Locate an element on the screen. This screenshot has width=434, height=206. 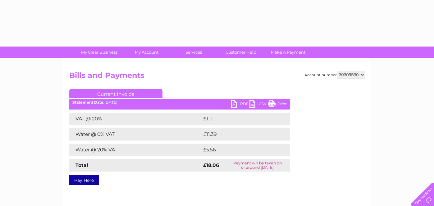
a: Current Invoice is located at coordinates (116, 93).